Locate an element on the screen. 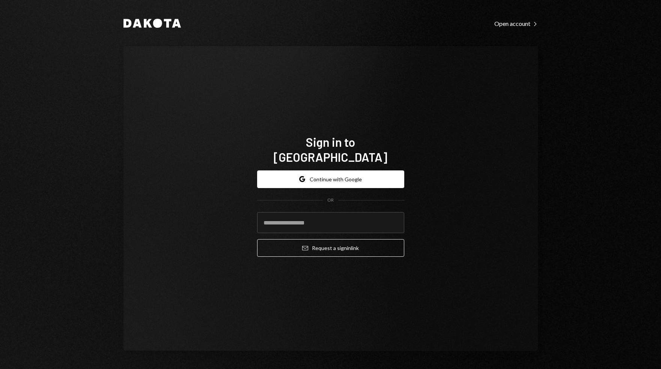 This screenshot has width=661, height=369. div: Open account is located at coordinates (516, 24).